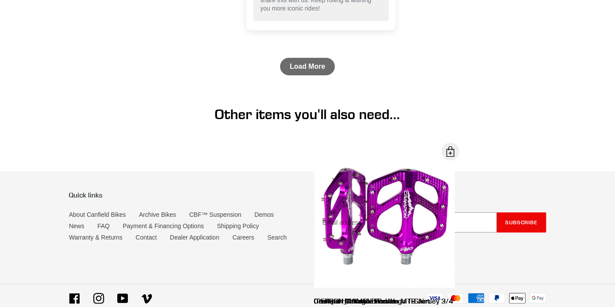 The image size is (615, 307). What do you see at coordinates (194, 237) in the screenshot?
I see `a: Dealer Application` at bounding box center [194, 237].